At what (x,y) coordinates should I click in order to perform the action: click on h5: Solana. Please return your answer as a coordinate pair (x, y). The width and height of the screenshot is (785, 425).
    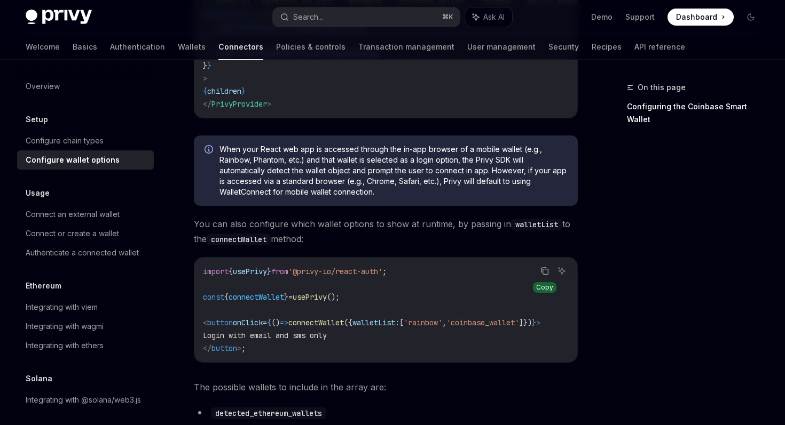
    Looking at the image, I should click on (39, 379).